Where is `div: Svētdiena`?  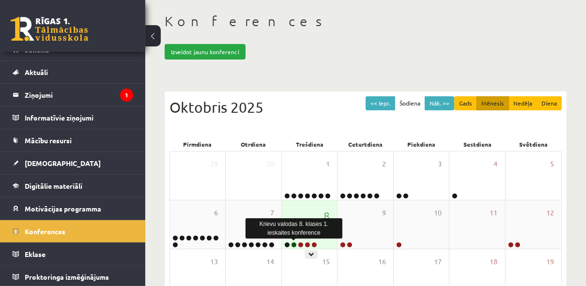
div: Svētdiena is located at coordinates (534, 144).